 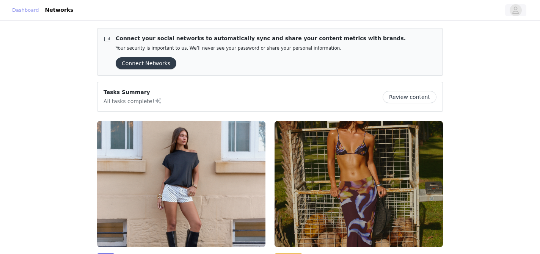 What do you see at coordinates (146, 63) in the screenshot?
I see `button: Connect Networks` at bounding box center [146, 63].